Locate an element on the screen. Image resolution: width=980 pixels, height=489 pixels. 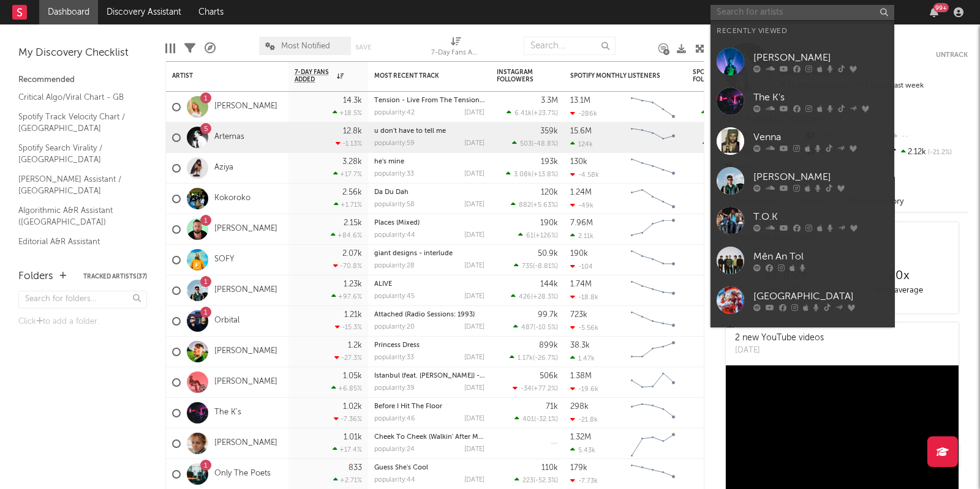
div: 1.01k is located at coordinates (352, 437).